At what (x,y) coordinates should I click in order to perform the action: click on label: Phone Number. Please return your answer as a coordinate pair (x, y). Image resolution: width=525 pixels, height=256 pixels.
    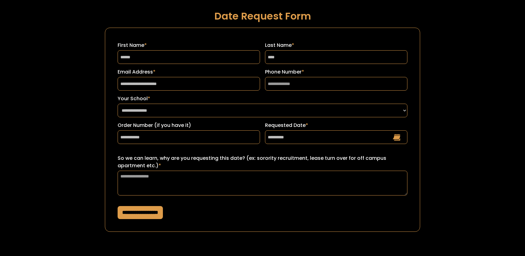
    Looking at the image, I should click on (336, 72).